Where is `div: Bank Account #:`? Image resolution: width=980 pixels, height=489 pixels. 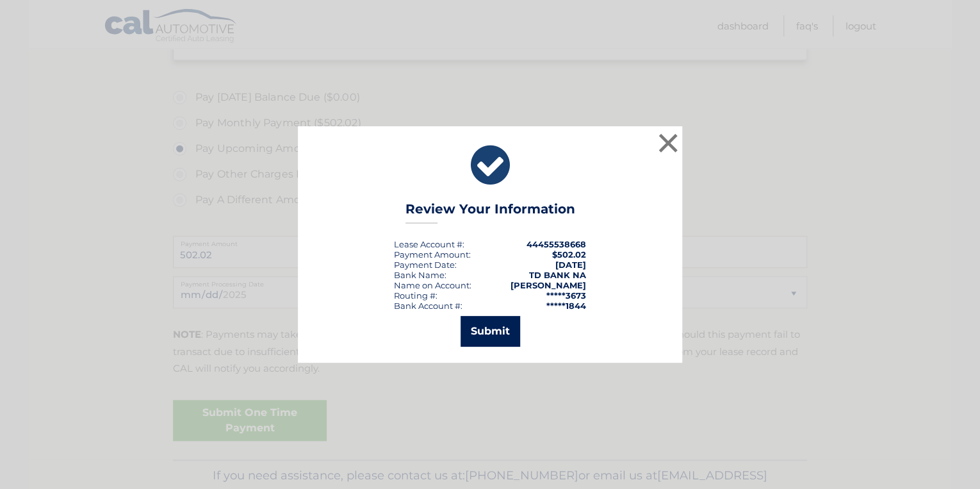
div: Bank Account #: is located at coordinates (428, 306).